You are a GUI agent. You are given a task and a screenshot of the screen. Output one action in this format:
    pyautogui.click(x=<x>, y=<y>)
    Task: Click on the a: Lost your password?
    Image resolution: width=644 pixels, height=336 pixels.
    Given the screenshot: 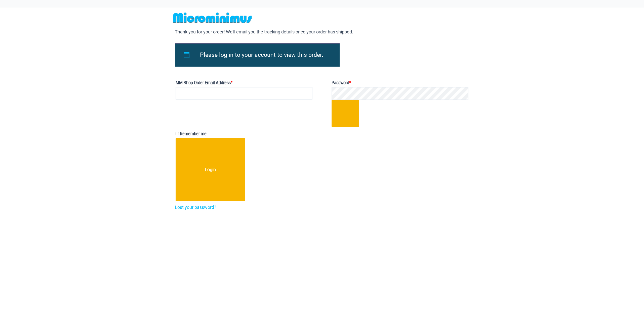 What is the action you would take?
    pyautogui.click(x=196, y=207)
    